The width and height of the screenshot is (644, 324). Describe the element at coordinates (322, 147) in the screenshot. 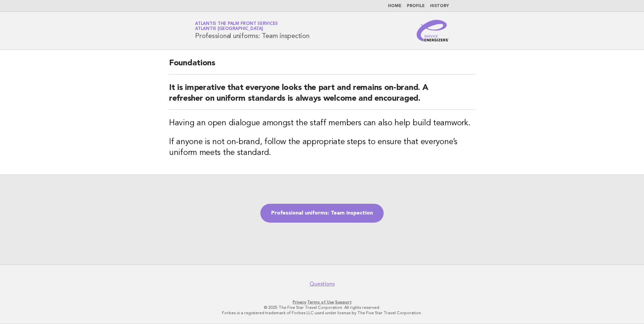

I see `h3: If anyone is not on-brand, follow the appropriate steps to ensure that everyone’s uniform meets t...` at that location.